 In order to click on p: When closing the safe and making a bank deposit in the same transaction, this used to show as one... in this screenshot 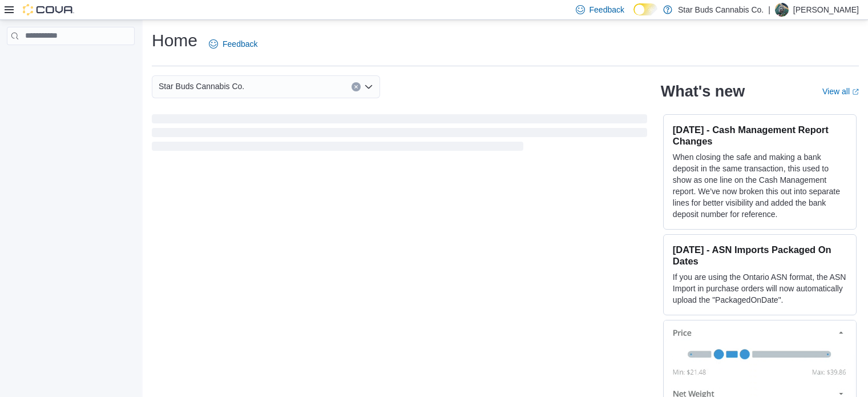, I will do `click(759, 186)`.